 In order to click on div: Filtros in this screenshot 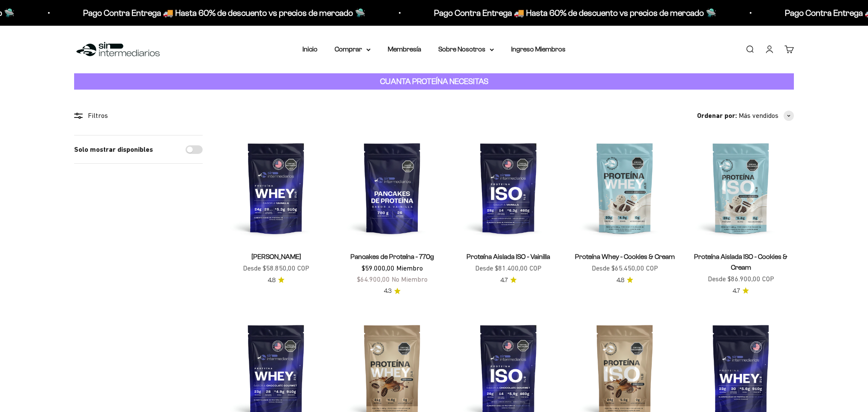, I will do `click(138, 116)`.